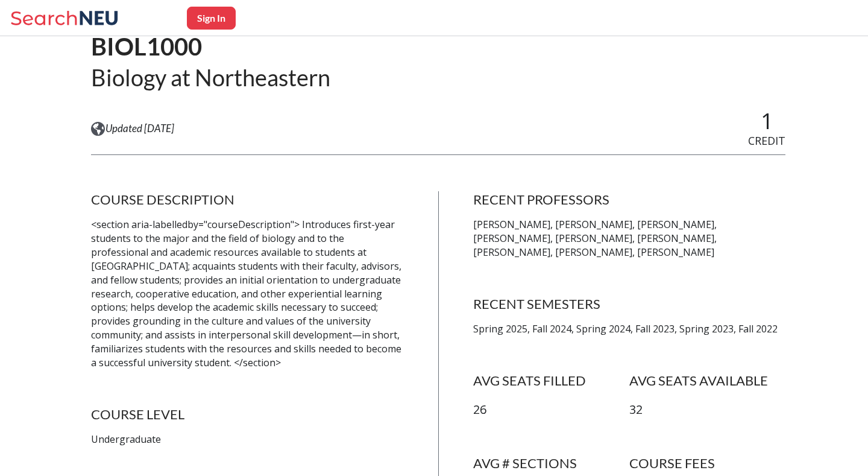 This screenshot has width=868, height=476. I want to click on p: 26, so click(551, 409).